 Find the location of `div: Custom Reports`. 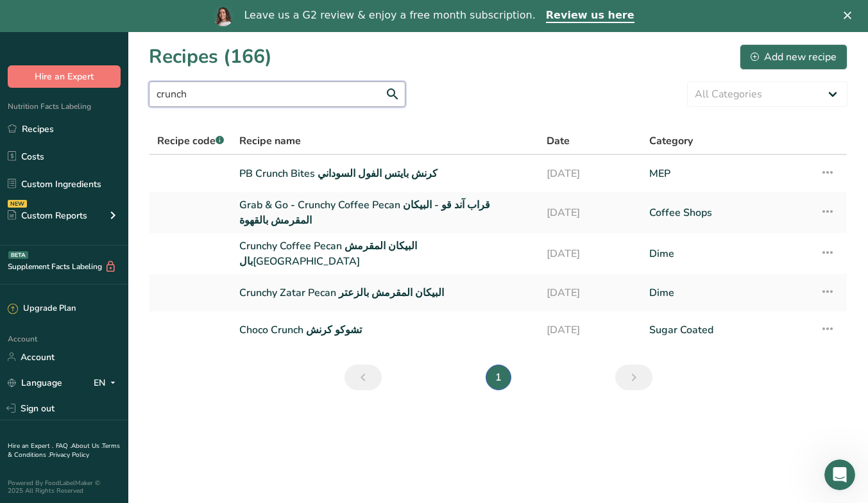

div: Custom Reports is located at coordinates (48, 215).